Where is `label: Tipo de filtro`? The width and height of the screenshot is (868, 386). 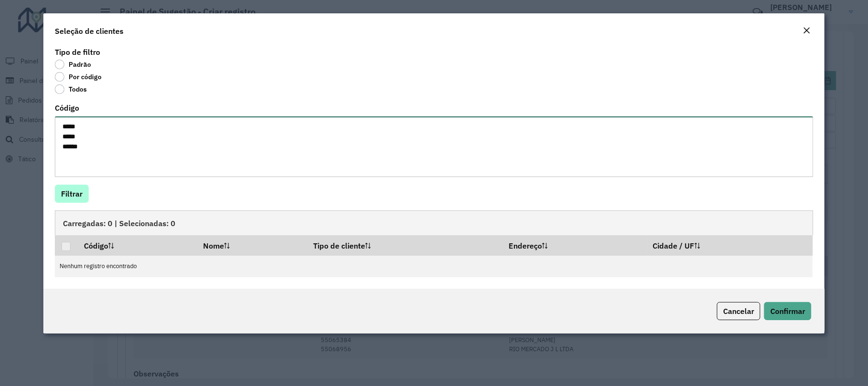 label: Tipo de filtro is located at coordinates (77, 52).